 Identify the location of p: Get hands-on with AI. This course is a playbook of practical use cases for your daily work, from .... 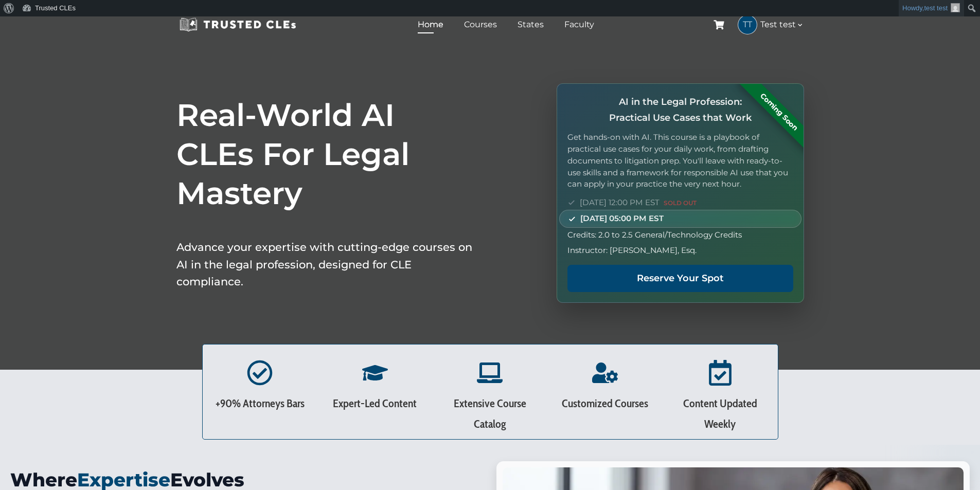
(680, 161).